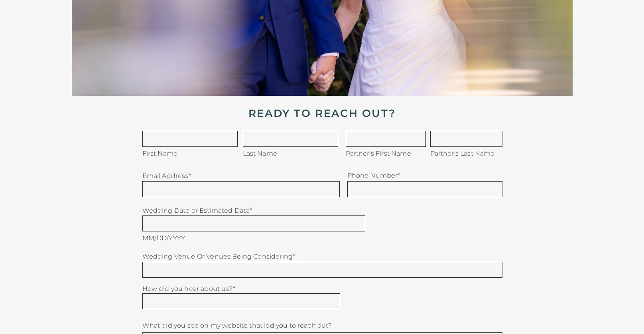 This screenshot has height=334, width=644. Describe the element at coordinates (283, 152) in the screenshot. I see `p: Last Name` at that location.